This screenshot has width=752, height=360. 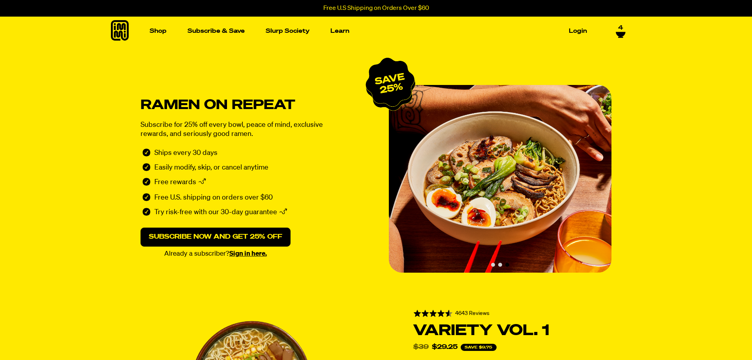 I want to click on div: $29.25, so click(x=445, y=347).